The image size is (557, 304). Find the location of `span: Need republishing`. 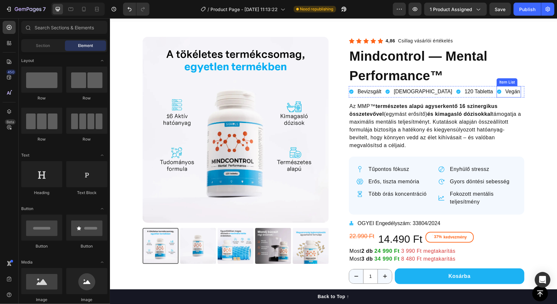

span: Need republishing is located at coordinates (317, 9).